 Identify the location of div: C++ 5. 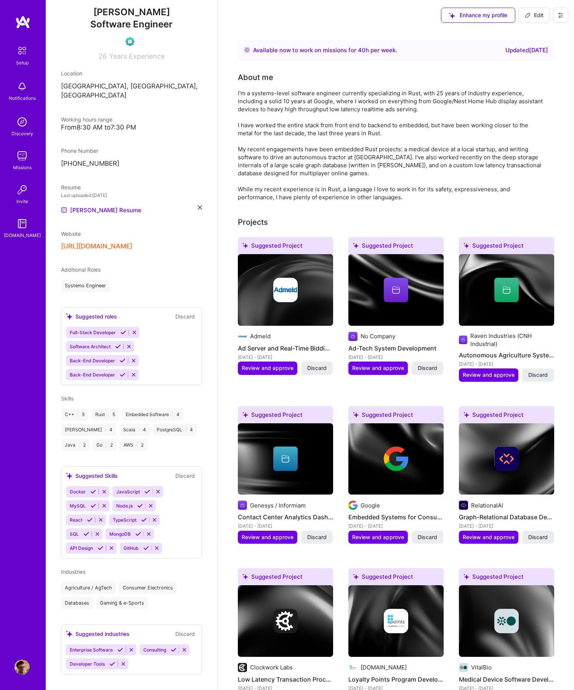
(75, 414).